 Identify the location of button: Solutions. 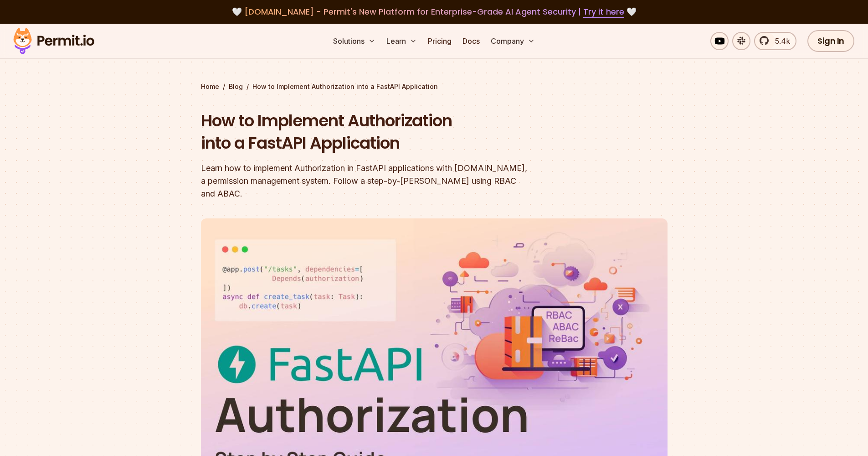
(354, 41).